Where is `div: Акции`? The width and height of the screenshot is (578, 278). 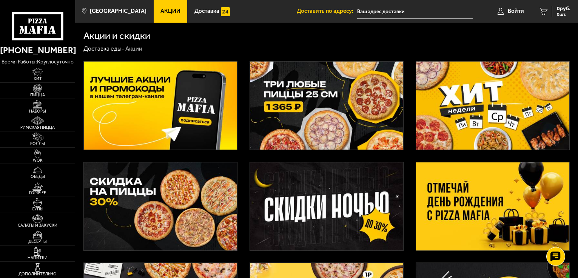 div: Акции is located at coordinates (134, 49).